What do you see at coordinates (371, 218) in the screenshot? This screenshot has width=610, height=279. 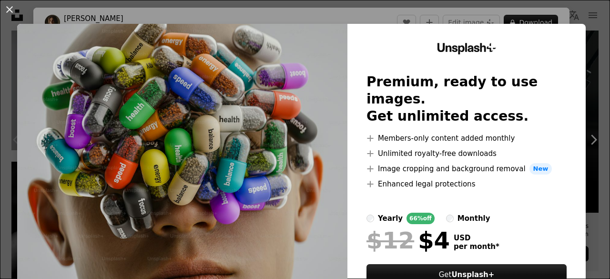 I see `input: yearly66%off` at bounding box center [371, 218].